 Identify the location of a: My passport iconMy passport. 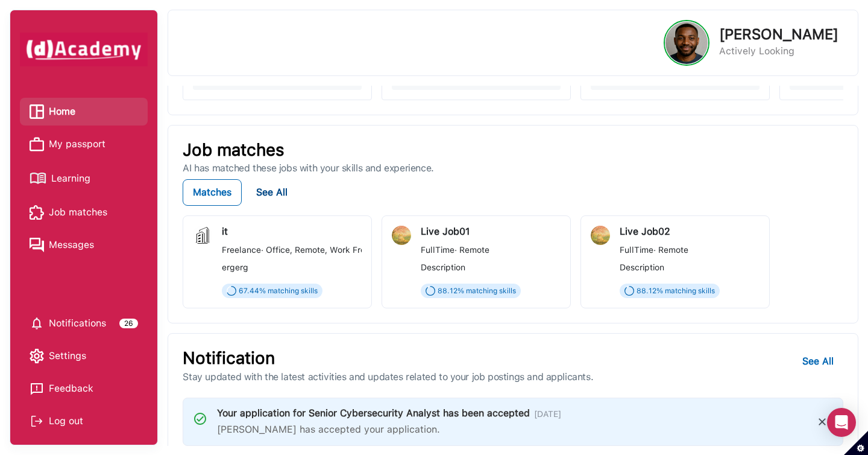
(84, 144).